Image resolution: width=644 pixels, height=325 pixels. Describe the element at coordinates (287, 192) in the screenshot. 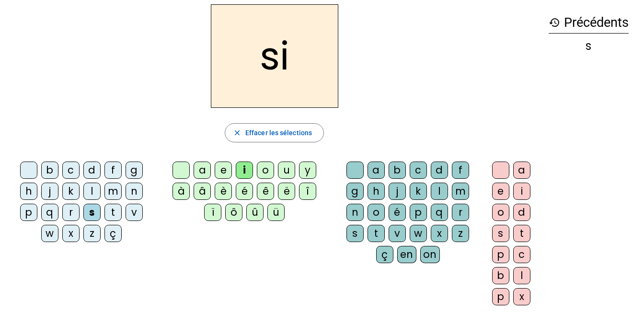

I see `div: ë` at that location.